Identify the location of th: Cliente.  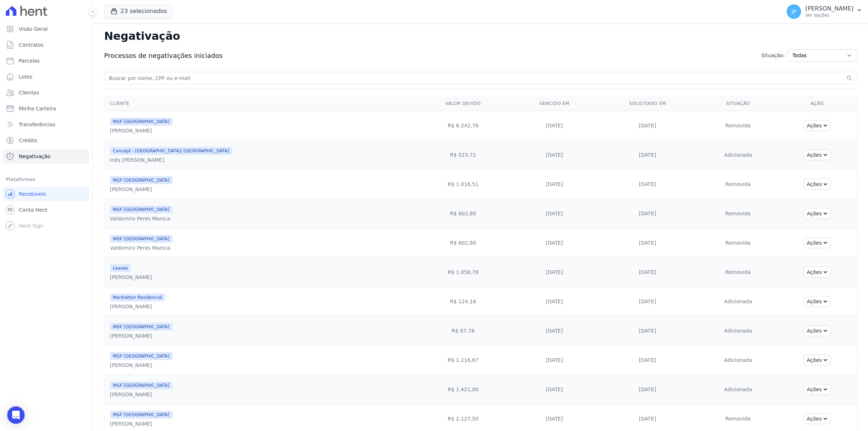
(259, 104).